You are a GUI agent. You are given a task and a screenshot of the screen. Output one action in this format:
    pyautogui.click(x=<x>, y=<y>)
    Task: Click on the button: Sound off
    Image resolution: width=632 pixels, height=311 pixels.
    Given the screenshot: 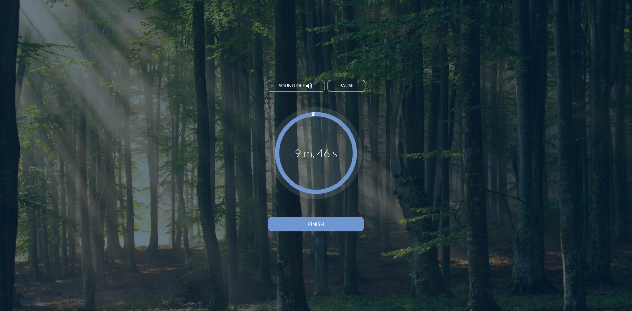 What is the action you would take?
    pyautogui.click(x=296, y=86)
    